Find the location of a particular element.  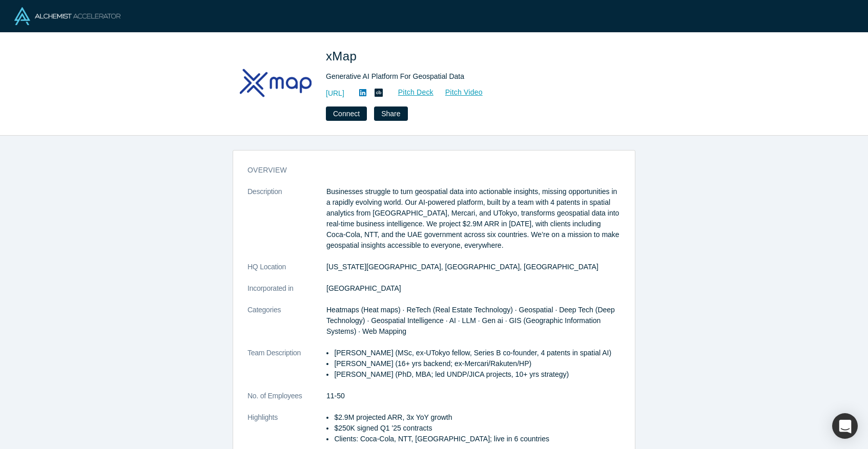

dd: 11-50 is located at coordinates (474, 396).